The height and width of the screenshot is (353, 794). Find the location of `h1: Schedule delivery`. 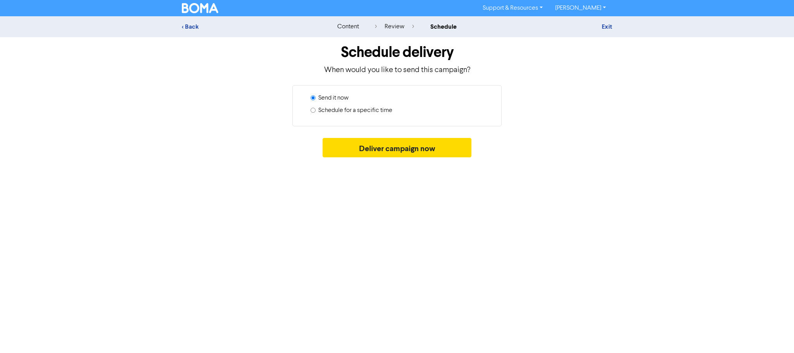

h1: Schedule delivery is located at coordinates (397, 52).